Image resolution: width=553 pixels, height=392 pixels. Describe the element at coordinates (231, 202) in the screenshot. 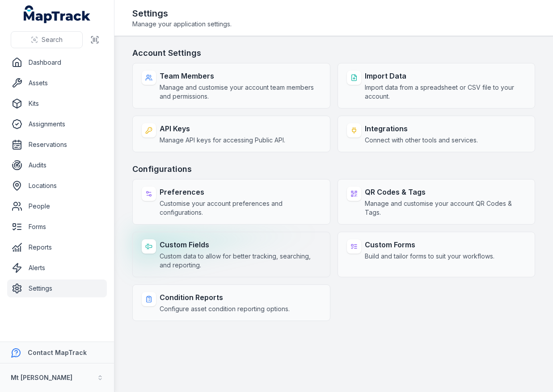

I see `a: PreferencesCustomise your account preferences and configurations.` at that location.